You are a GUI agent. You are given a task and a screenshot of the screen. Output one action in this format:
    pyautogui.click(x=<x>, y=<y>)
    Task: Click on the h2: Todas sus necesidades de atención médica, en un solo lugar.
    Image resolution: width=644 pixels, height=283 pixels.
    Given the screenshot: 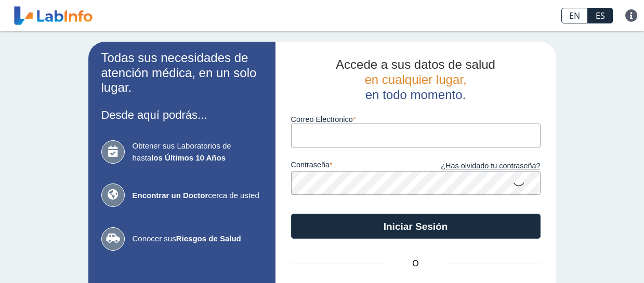 What is the action you would take?
    pyautogui.click(x=182, y=73)
    